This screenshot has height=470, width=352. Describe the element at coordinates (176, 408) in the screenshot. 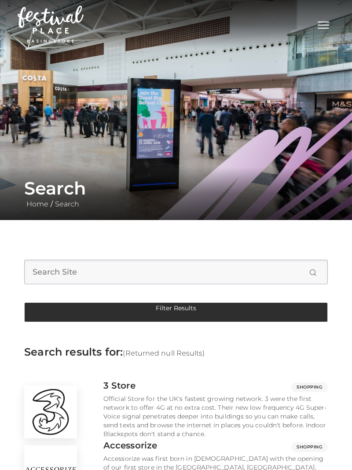

I see `a: 3 Store Shopping Official Store for the UK's fastest growing network. 3 were the first network to...` at that location.